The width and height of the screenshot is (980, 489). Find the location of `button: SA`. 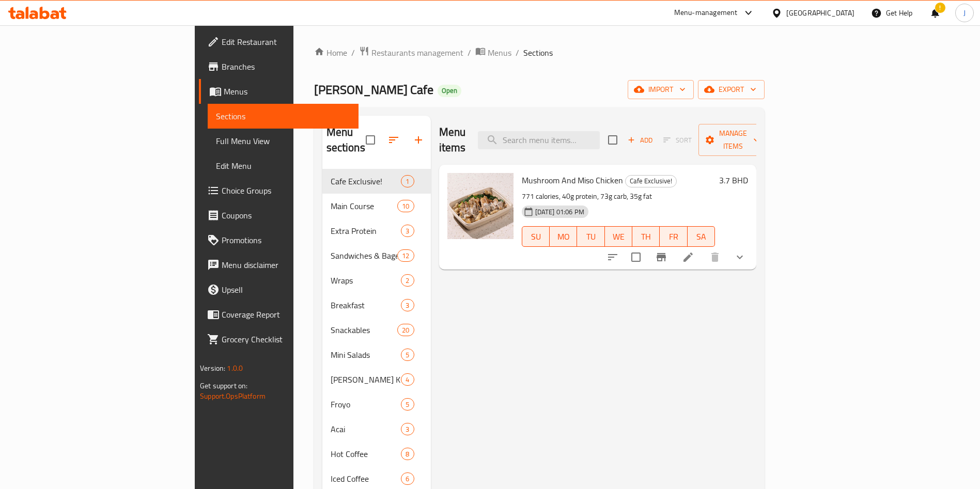

button: SA is located at coordinates (701, 236).